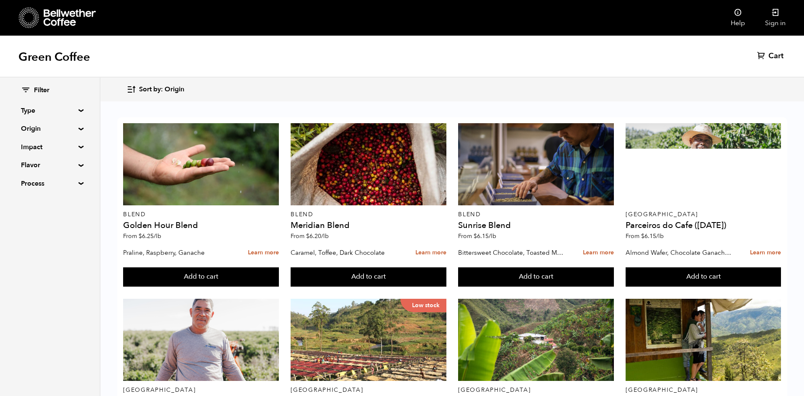 The height and width of the screenshot is (396, 804). What do you see at coordinates (423, 305) in the screenshot?
I see `p: Low stock` at bounding box center [423, 305].